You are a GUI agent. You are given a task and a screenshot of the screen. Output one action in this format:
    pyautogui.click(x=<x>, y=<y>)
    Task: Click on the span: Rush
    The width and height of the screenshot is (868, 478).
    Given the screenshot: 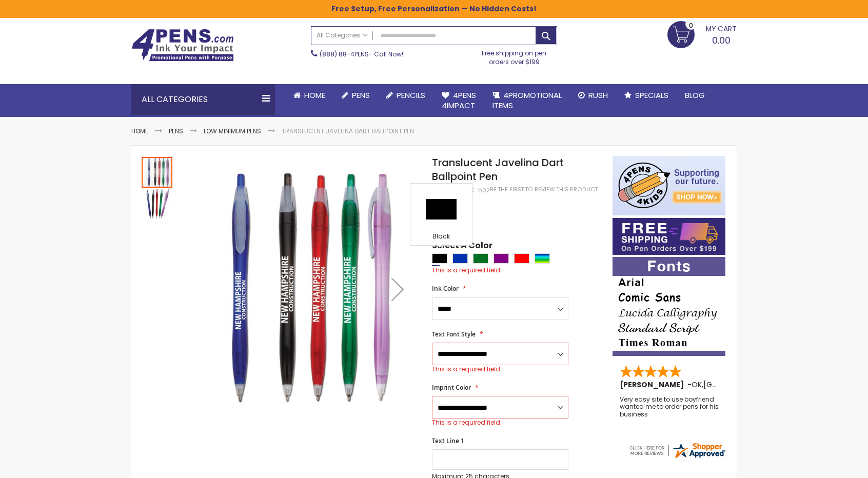 What is the action you would take?
    pyautogui.click(x=598, y=95)
    